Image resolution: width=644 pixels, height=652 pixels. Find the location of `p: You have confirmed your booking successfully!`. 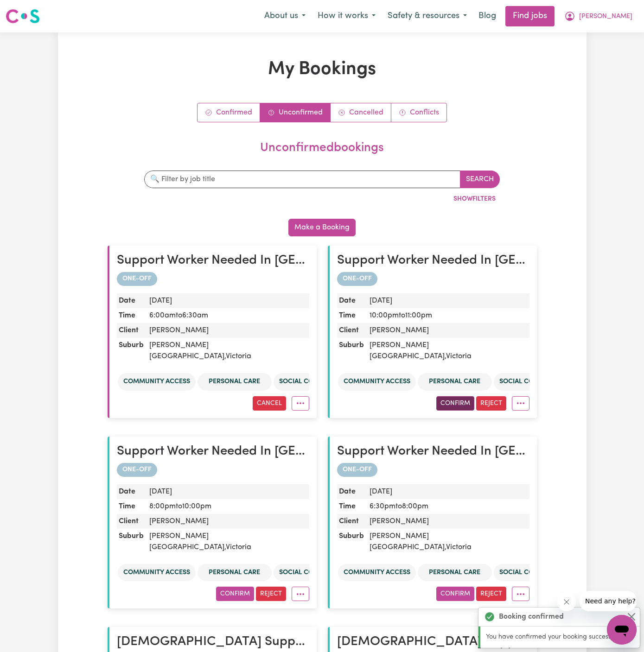

p: You have confirmed your booking successfully! is located at coordinates (560, 637).